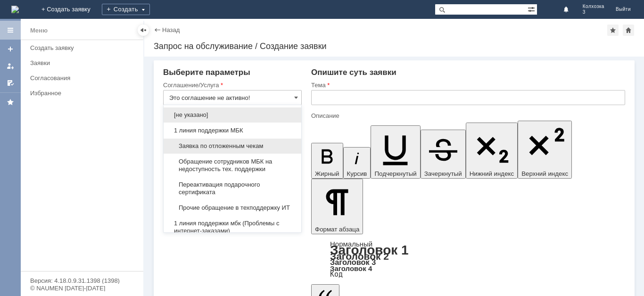  What do you see at coordinates (232, 189) in the screenshot?
I see `span: Переактивация подарочного сертификата` at bounding box center [232, 189].